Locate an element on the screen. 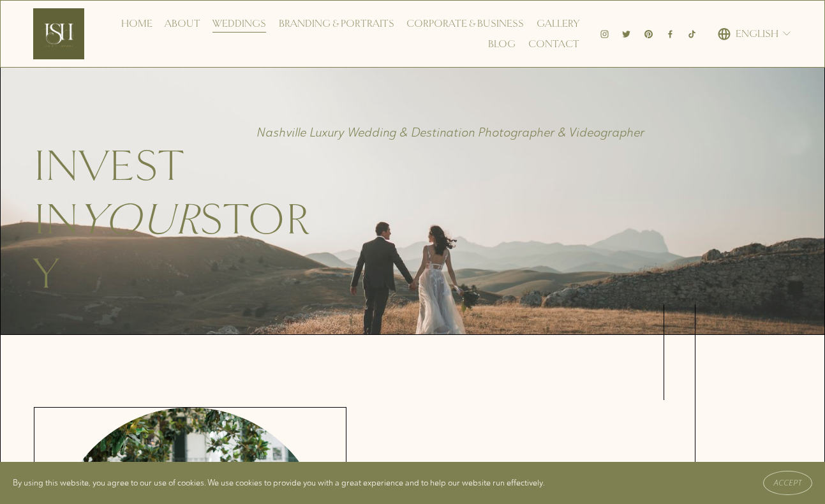 This screenshot has height=504, width=825. a: Branding & Portraits is located at coordinates (336, 24).